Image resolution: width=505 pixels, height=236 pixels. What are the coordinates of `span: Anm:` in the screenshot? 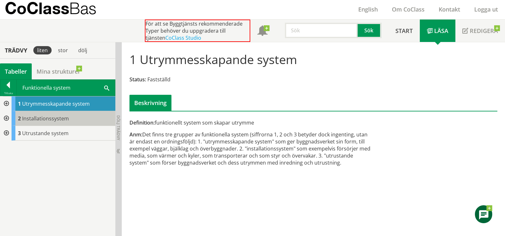 It's located at (136, 135).